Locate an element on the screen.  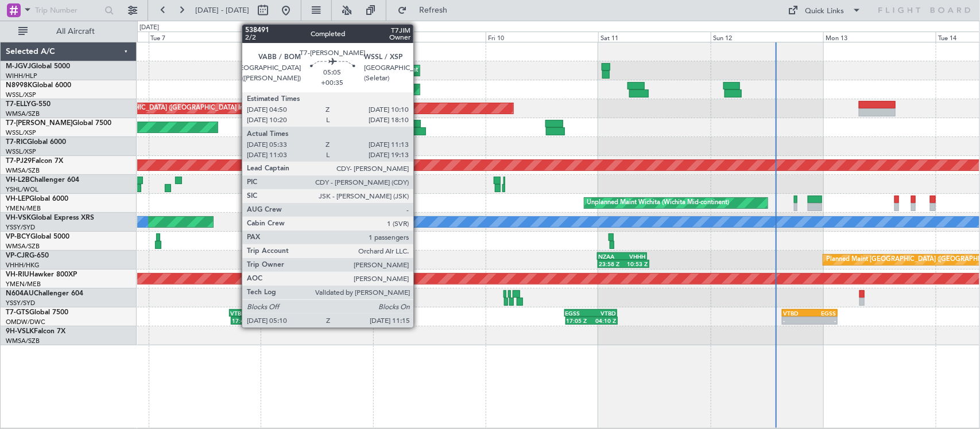
a: VHHH/HKG is located at coordinates (23, 265).